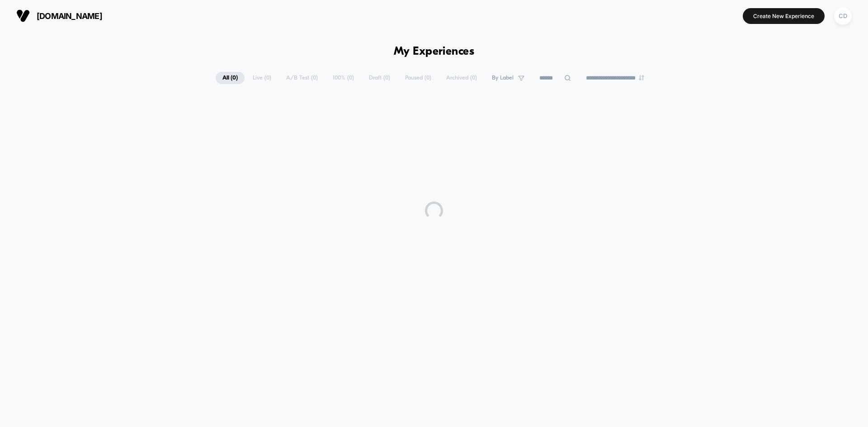 The height and width of the screenshot is (427, 868). I want to click on button: Create New Experience, so click(784, 15).